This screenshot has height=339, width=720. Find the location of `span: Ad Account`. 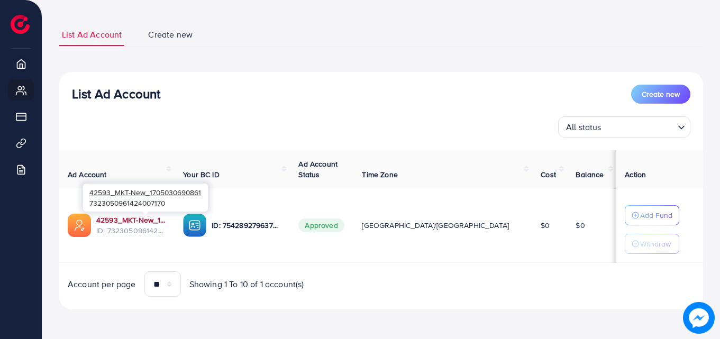

span: Ad Account is located at coordinates (87, 175).